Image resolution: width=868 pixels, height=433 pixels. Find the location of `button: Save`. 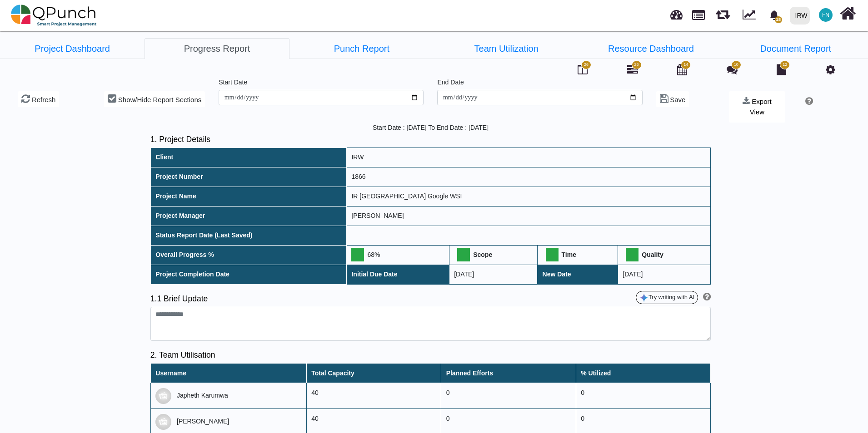

button: Save is located at coordinates (672, 99).